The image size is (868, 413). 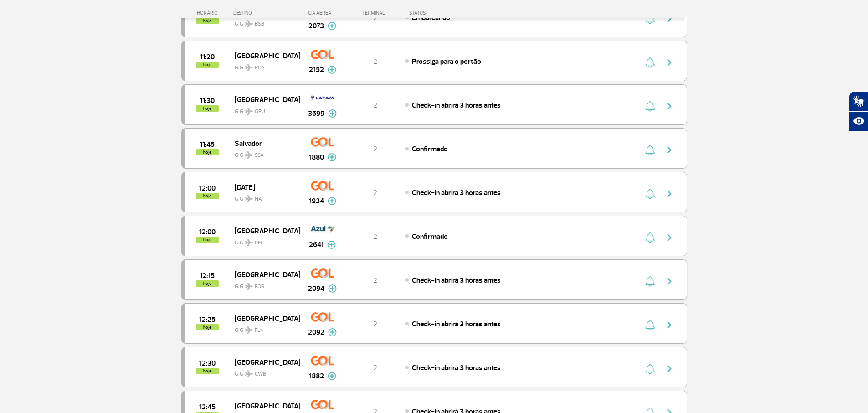 I want to click on div: Plugin de acessibilidade da Hand Talk., so click(x=858, y=111).